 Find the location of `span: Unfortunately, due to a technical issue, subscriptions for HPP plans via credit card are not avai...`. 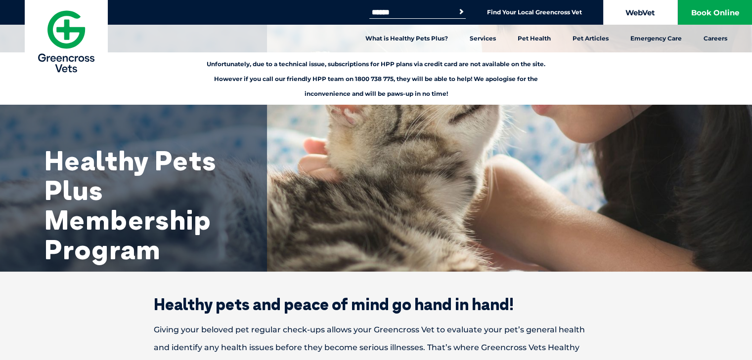

span: Unfortunately, due to a technical issue, subscriptions for HPP plans via credit card are not avai... is located at coordinates (376, 79).